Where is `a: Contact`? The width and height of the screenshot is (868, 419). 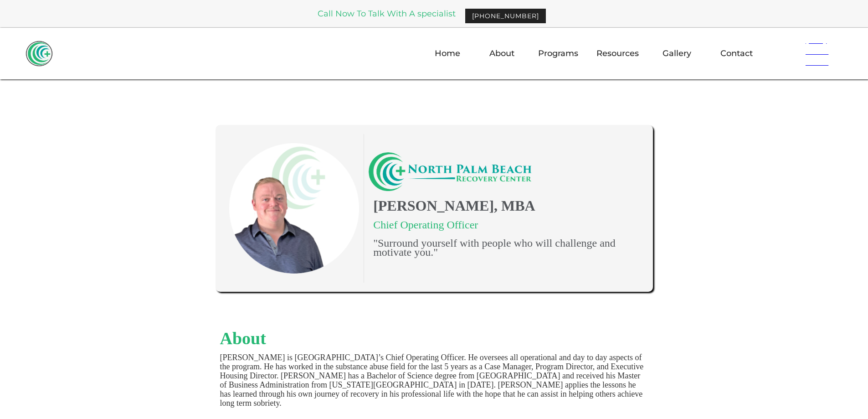
a: Contact is located at coordinates (737, 53).